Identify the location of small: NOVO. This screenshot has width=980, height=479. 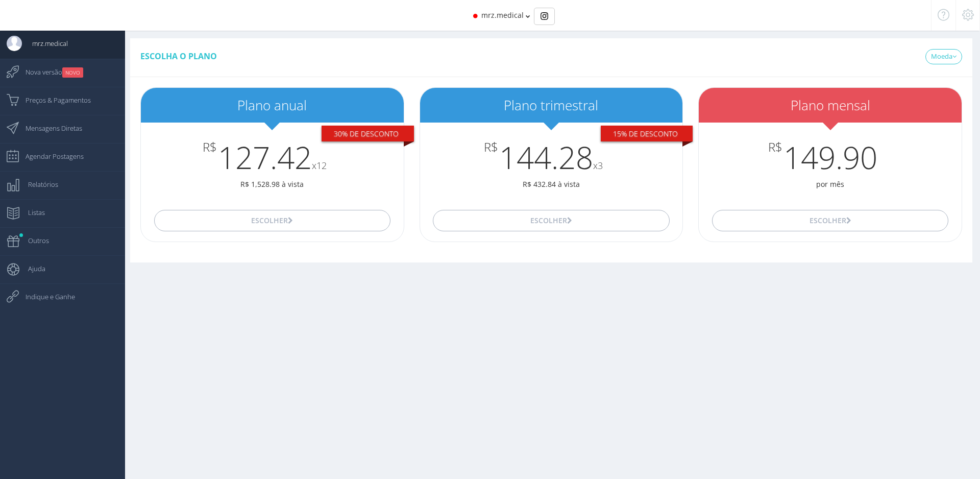
(73, 73).